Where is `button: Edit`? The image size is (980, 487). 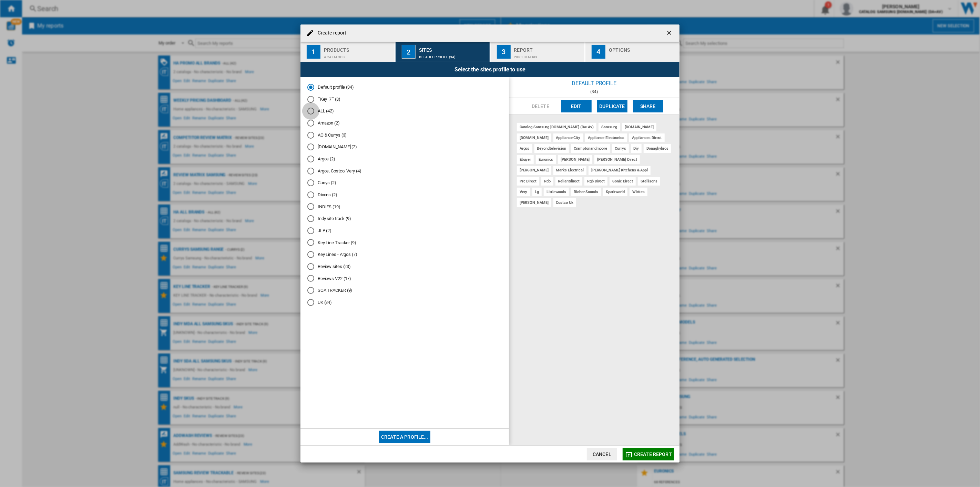 button: Edit is located at coordinates (576, 106).